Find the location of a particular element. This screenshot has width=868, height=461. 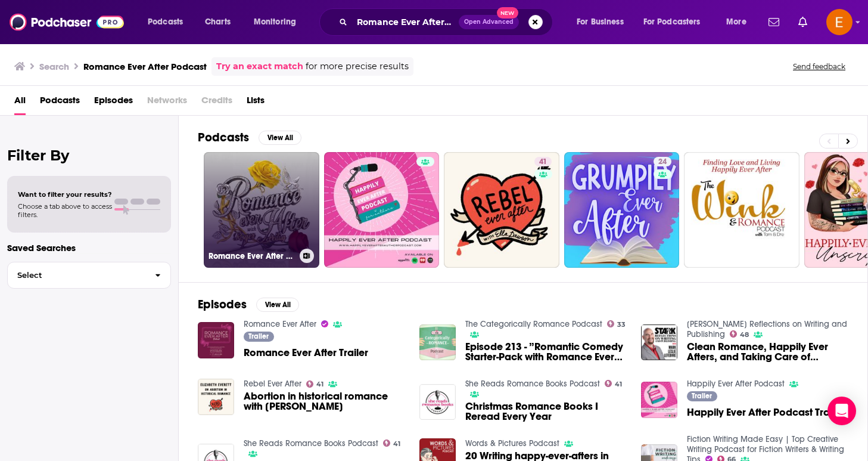

p: Saved Searches is located at coordinates (88, 247).